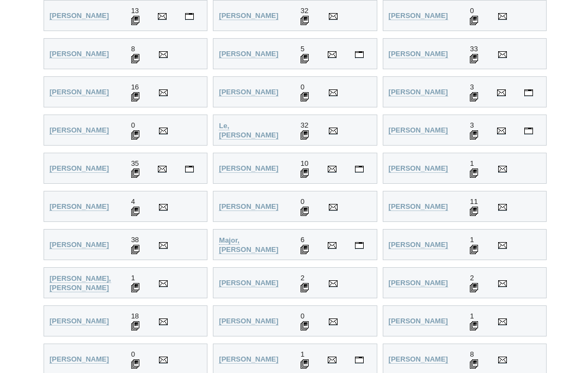  Describe the element at coordinates (332, 55) in the screenshot. I see `img: Send Email to Amanda Klein` at that location.